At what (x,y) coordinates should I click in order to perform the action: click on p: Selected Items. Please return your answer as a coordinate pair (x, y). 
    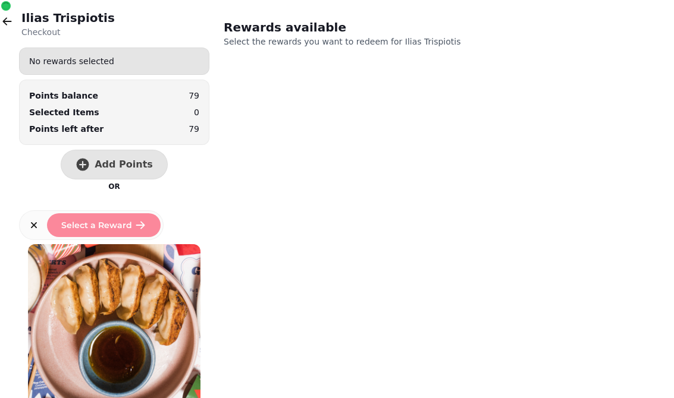
    Looking at the image, I should click on (64, 112).